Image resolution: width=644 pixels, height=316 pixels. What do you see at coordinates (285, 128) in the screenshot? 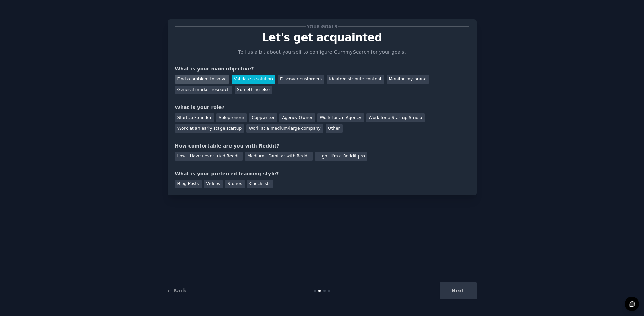
I see `div: Work at a medium/large company` at bounding box center [285, 128].